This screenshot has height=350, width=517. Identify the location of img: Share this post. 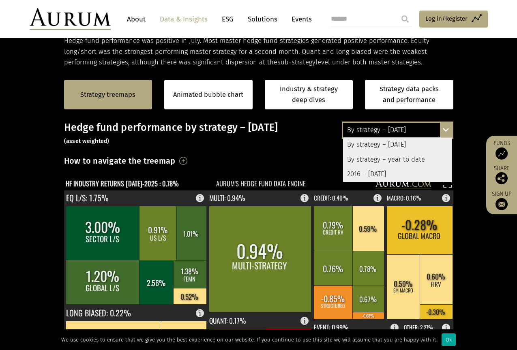
(501, 178).